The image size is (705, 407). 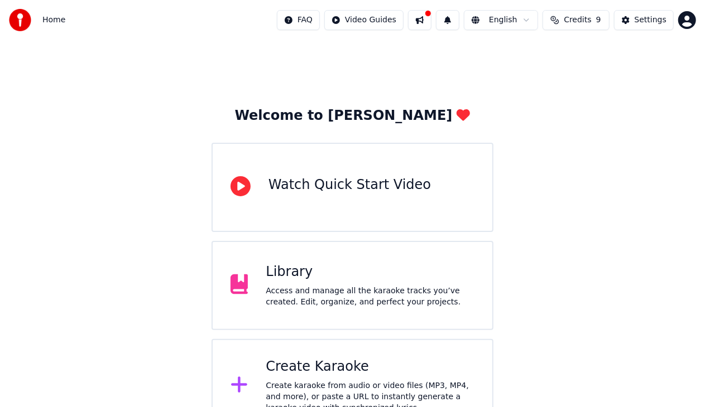 What do you see at coordinates (370, 367) in the screenshot?
I see `div: Create Karaoke` at bounding box center [370, 367].